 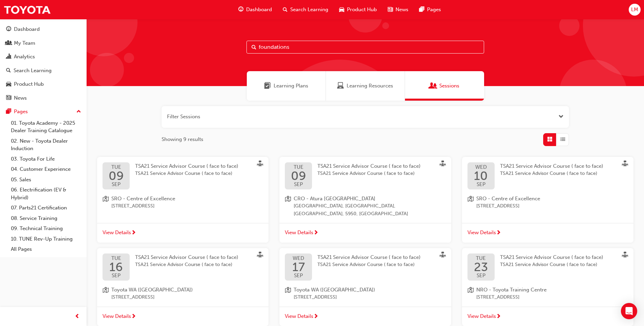 I want to click on span: up-icon, so click(x=79, y=112).